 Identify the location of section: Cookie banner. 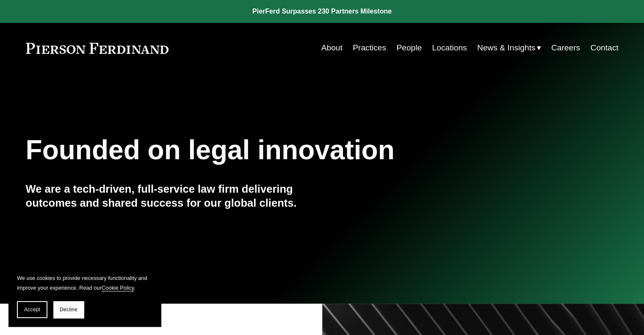
(85, 296).